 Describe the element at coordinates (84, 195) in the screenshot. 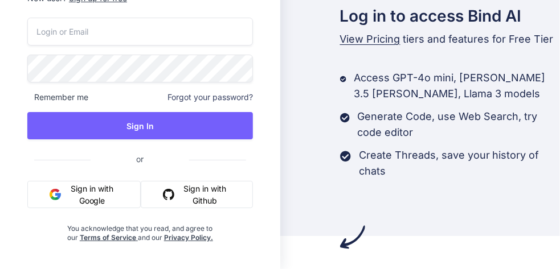

I see `button: Sign in with Google` at that location.